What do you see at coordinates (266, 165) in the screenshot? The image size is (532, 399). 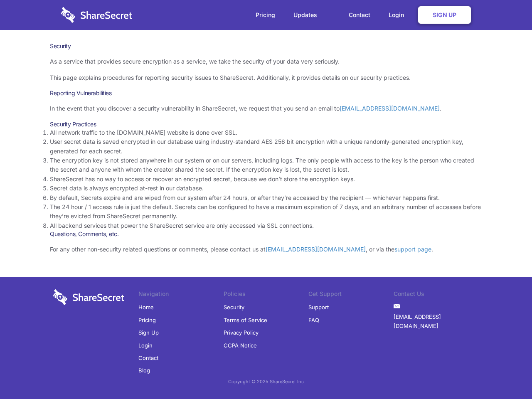 I see `li: The encryption key is not stored anywhere in our system or on our servers, including logs. The on...` at bounding box center [266, 165].